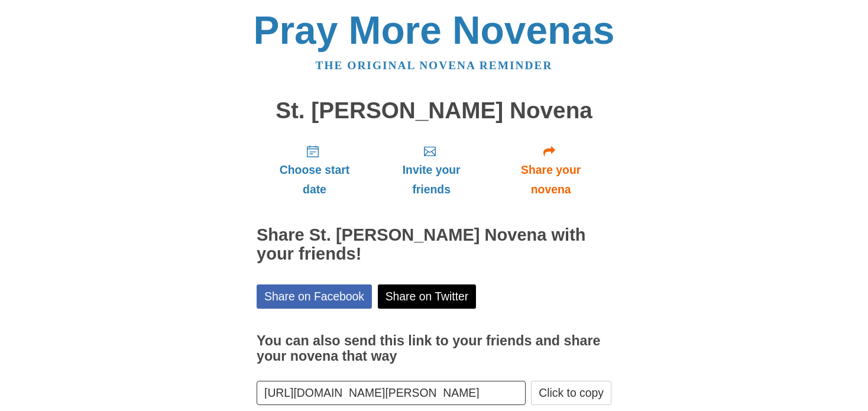 The image size is (868, 411). I want to click on span: Invite your friends, so click(431, 180).